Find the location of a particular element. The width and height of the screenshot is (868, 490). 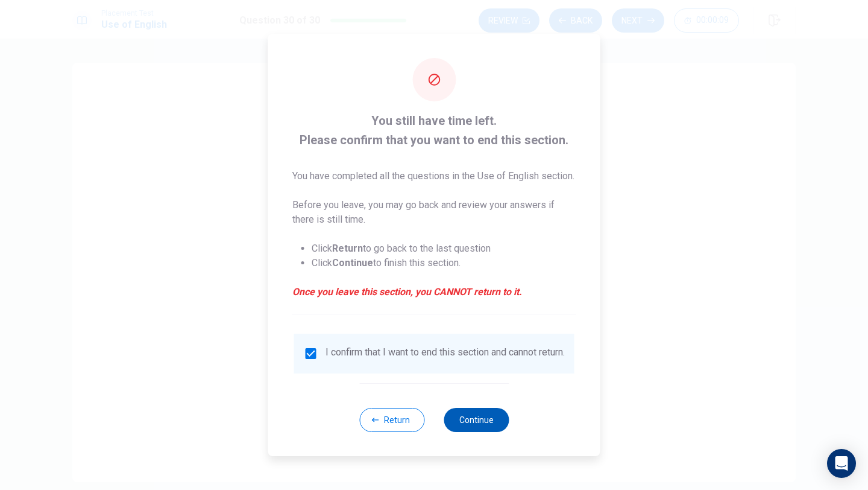

strong: Continue is located at coordinates (352, 262).